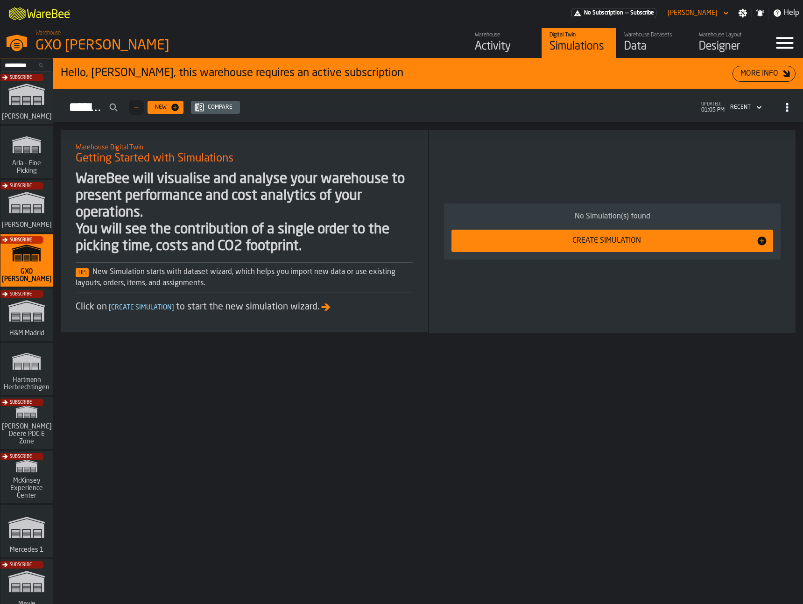 The width and height of the screenshot is (803, 604). I want to click on a: link-to-/wh/i/9d85c013-26f4-4c06-9c7d-6d35b33af13a/simulations, so click(27, 424).